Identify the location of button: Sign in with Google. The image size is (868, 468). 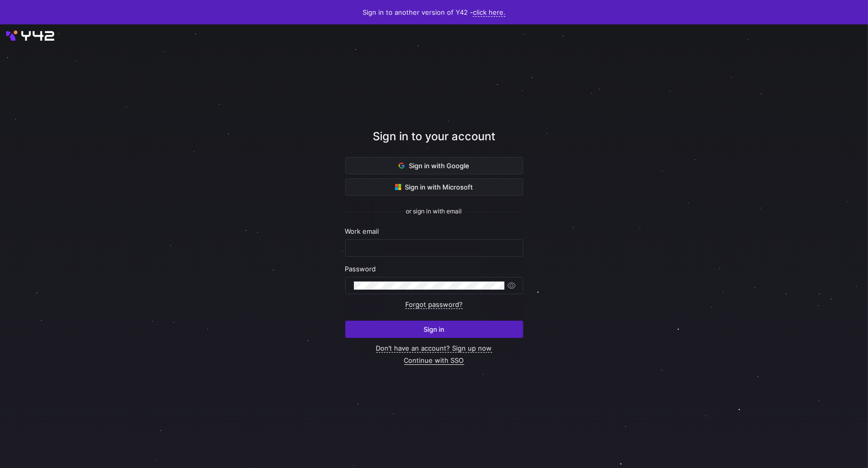
(434, 166).